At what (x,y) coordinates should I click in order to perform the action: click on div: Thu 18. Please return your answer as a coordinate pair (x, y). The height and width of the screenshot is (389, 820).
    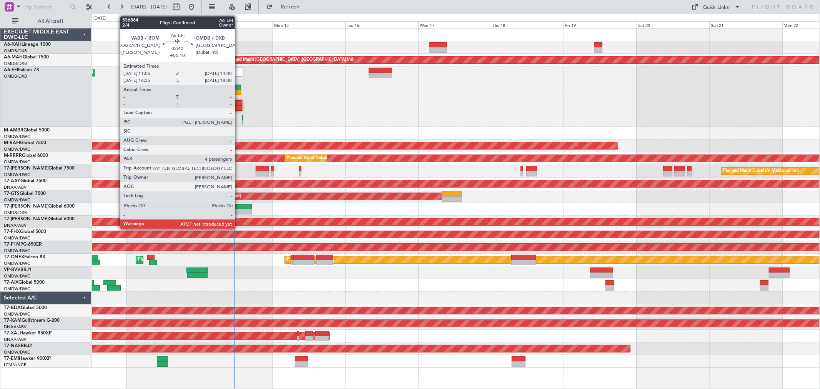
    Looking at the image, I should click on (527, 25).